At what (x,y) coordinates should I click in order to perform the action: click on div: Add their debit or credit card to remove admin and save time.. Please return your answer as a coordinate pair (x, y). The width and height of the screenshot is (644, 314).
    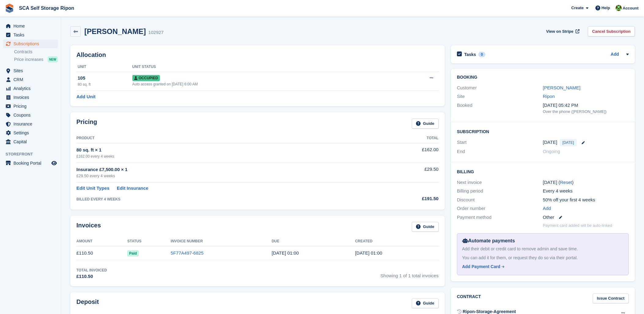
    Looking at the image, I should click on (543, 249).